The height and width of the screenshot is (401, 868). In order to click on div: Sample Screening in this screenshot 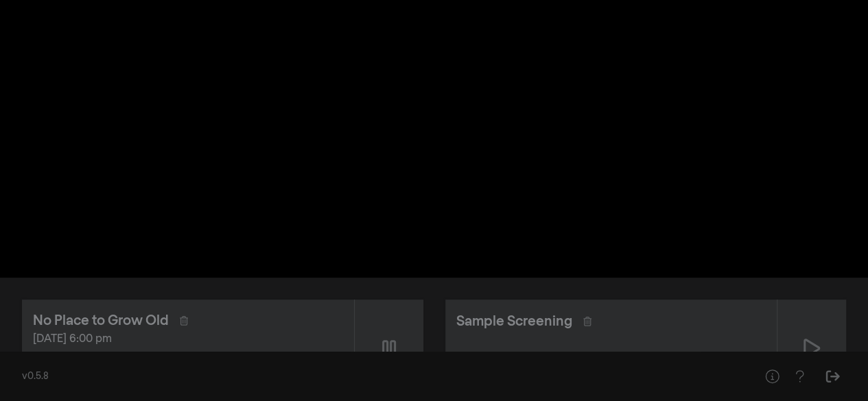, I will do `click(514, 321)`.